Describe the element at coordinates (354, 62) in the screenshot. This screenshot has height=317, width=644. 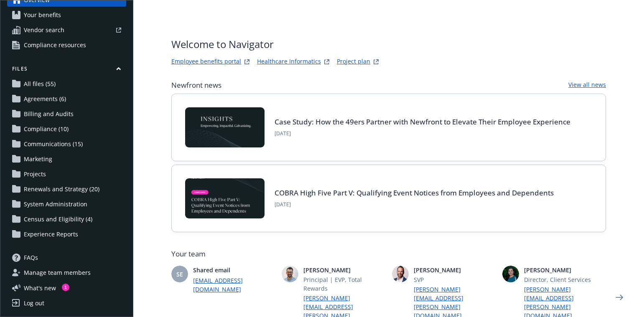
I see `a: Project plan` at that location.